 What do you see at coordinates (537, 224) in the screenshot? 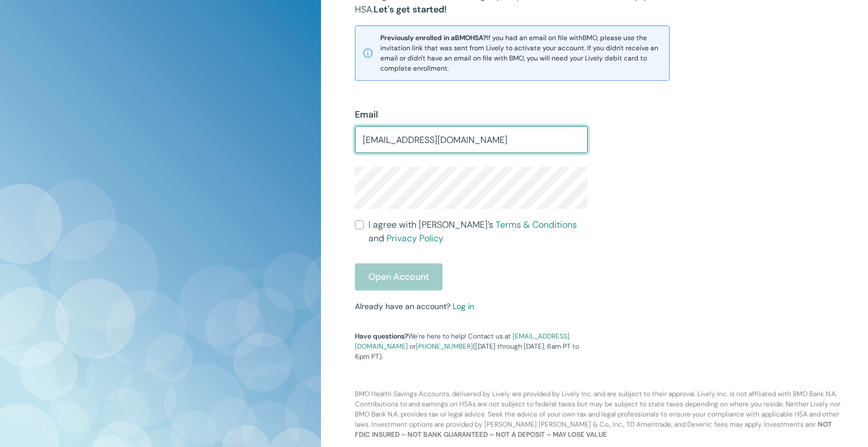
I see `a: Terms & Conditions` at bounding box center [537, 224].